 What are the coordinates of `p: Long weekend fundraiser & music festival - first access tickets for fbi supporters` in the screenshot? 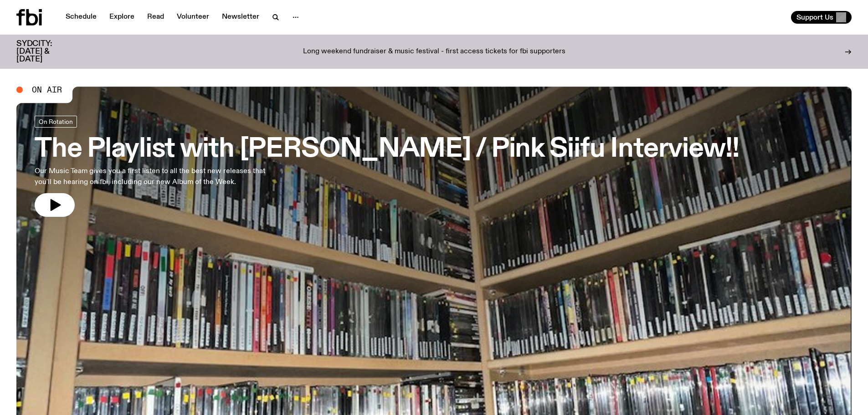 It's located at (434, 52).